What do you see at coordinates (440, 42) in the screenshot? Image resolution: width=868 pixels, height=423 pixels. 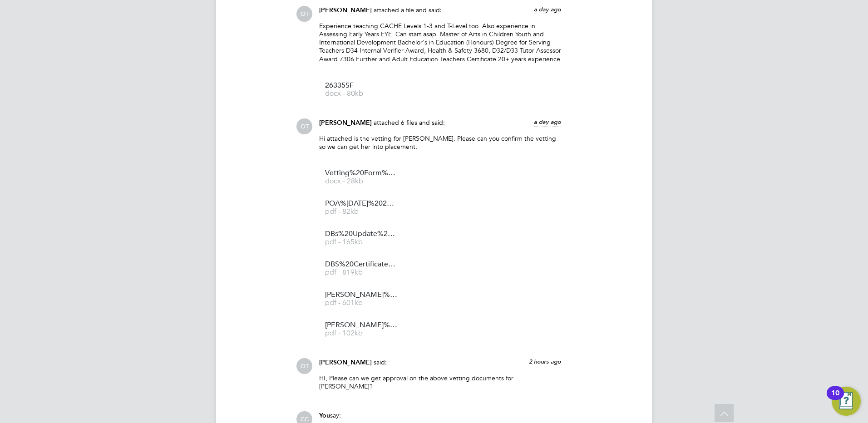 I see `p: Experience teaching CACHE Levels 1-3 and T-Level too Also experience in Assessing Early Years EYE...` at bounding box center [440, 42].